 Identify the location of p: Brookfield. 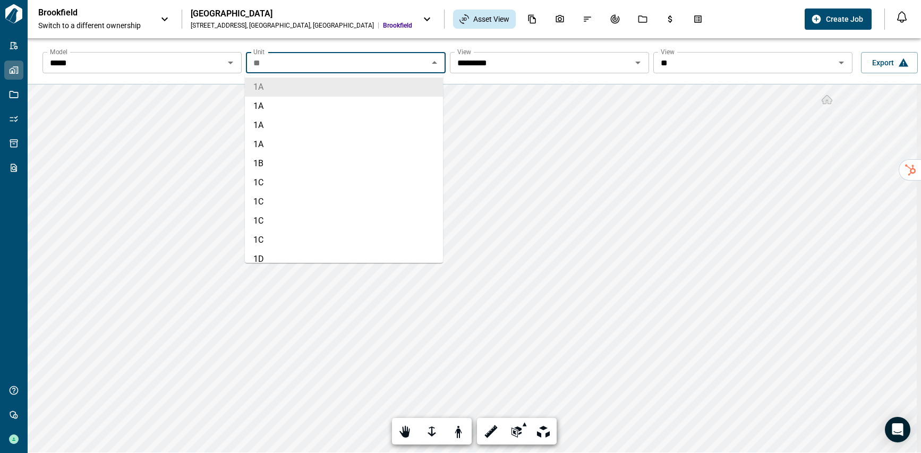
(86, 13).